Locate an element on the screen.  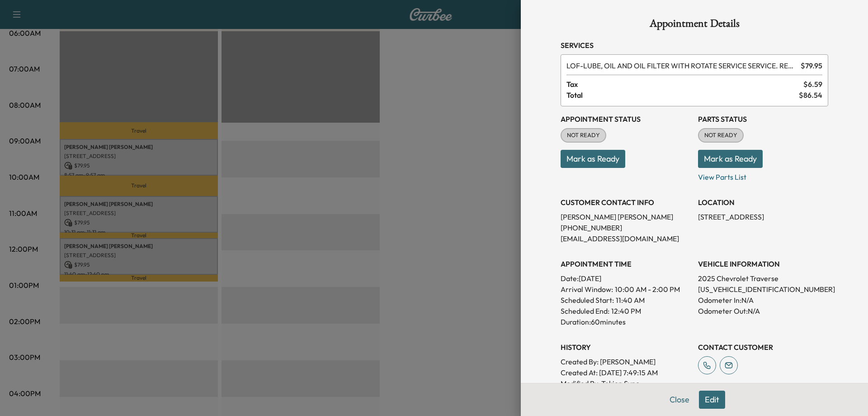
h3: Parts Status is located at coordinates (763, 119).